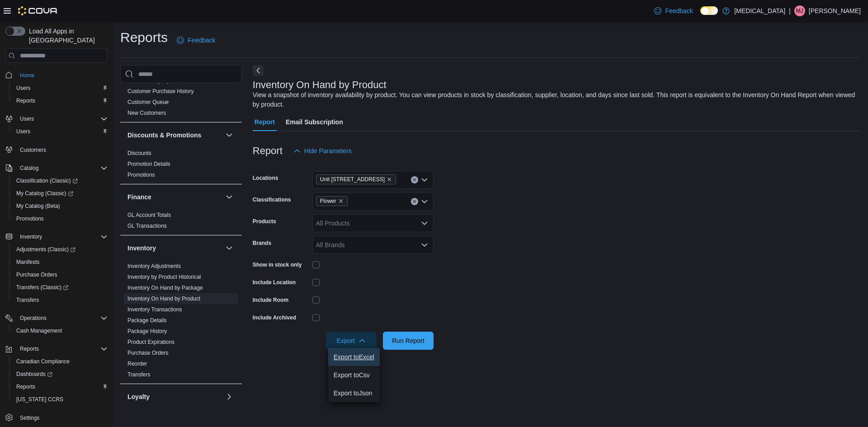 The image size is (868, 427). Describe the element at coordinates (60, 288) in the screenshot. I see `a: Transfers (Classic)` at that location.